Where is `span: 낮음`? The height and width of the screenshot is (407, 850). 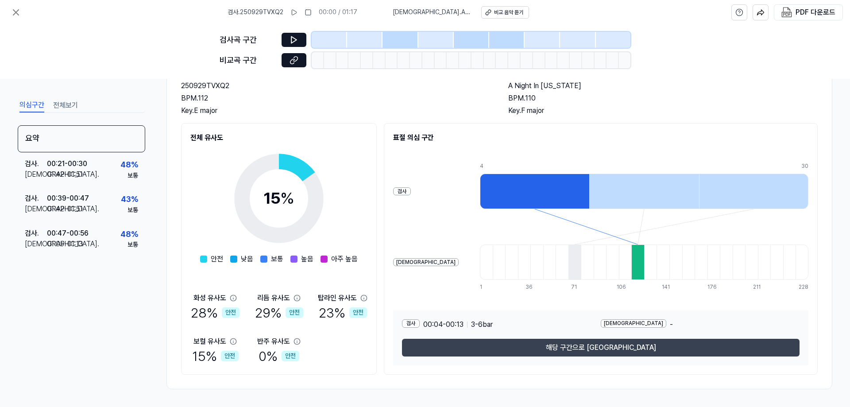
span: 낮음 is located at coordinates (247, 259).